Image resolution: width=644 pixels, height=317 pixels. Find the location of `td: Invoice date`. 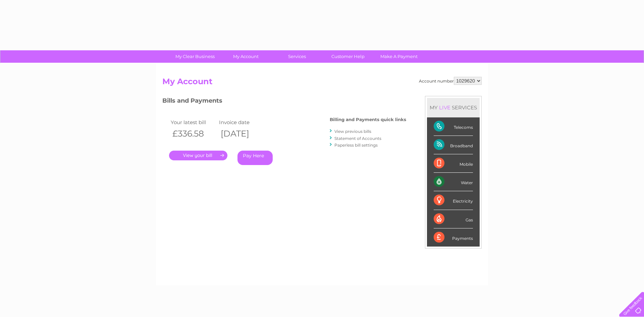

td: Invoice date is located at coordinates (241, 122).